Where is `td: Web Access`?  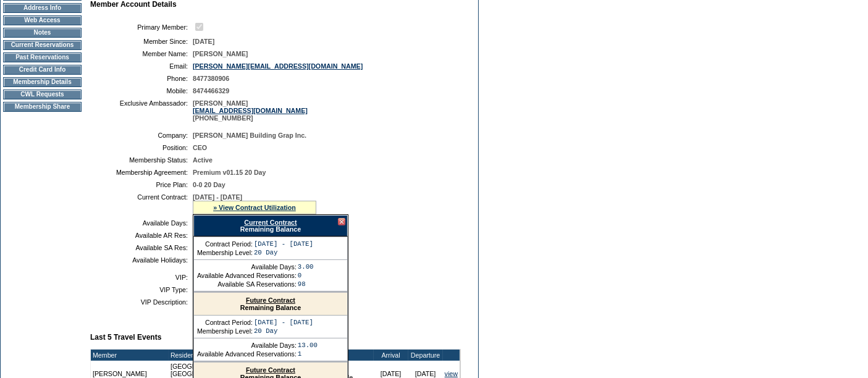
td: Web Access is located at coordinates (42, 21).